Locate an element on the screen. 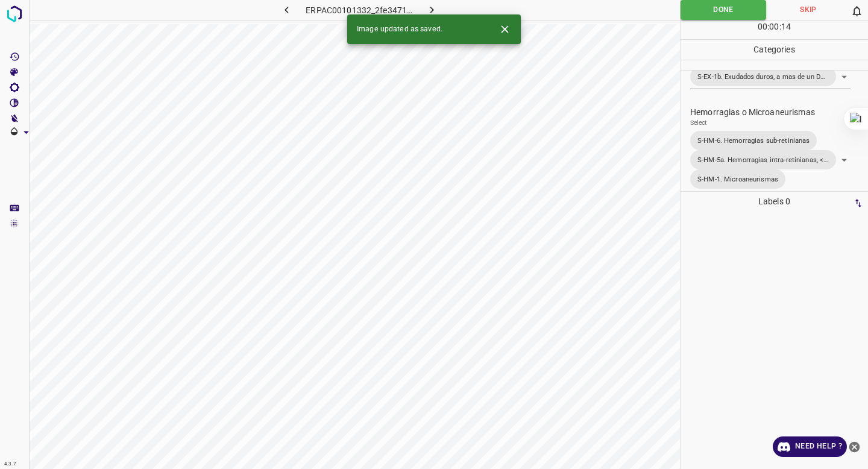  span: S-HM-1. Microaneurismas is located at coordinates (737, 179).